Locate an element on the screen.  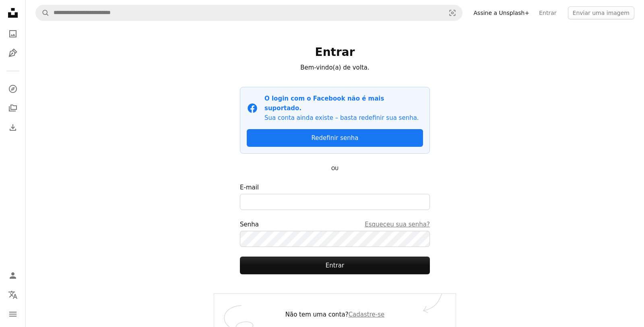
small: OU is located at coordinates (335, 168).